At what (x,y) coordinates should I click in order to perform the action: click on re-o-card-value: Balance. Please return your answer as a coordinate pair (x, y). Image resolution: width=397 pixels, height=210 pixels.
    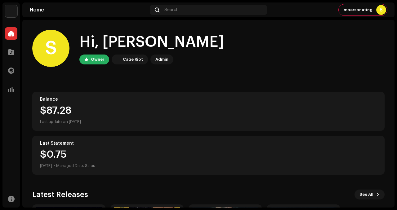
    Looking at the image, I should click on (208, 111).